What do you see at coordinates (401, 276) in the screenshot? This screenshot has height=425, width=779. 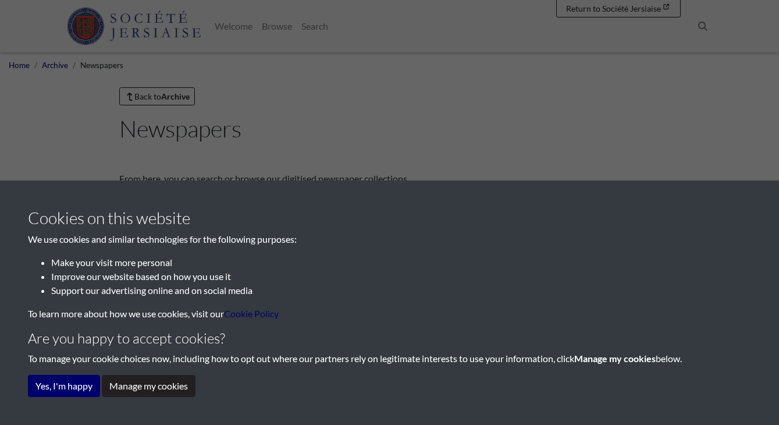 I see `li: Improve our website based on how you use it` at bounding box center [401, 276].